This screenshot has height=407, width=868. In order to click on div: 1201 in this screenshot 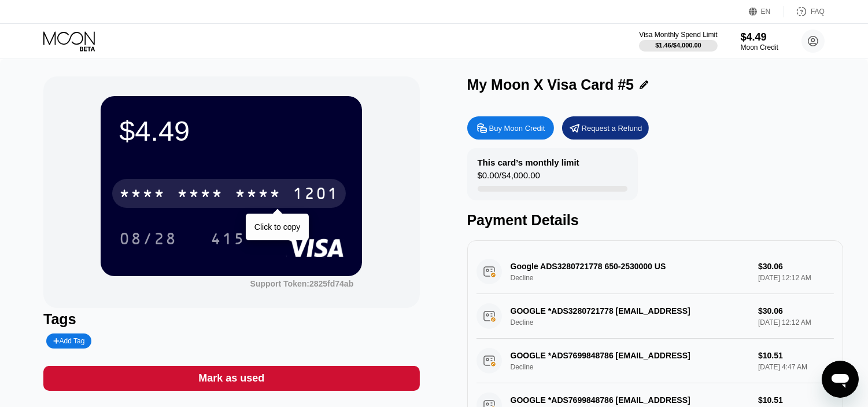, I will do `click(316, 195)`.